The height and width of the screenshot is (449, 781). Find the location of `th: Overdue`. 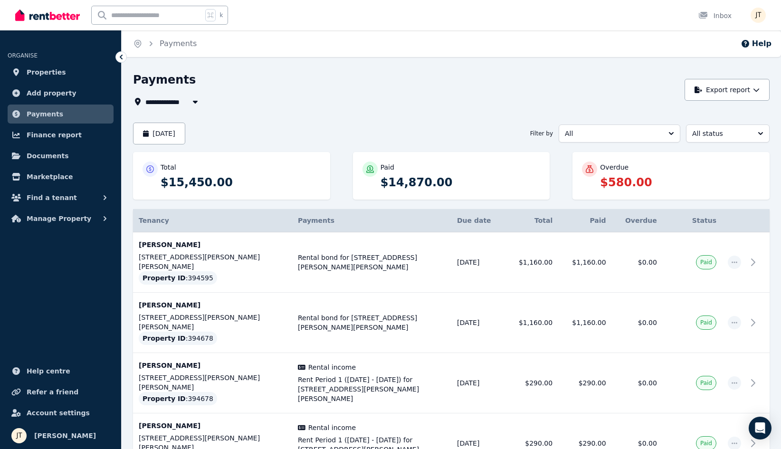

th: Overdue is located at coordinates (637, 220).